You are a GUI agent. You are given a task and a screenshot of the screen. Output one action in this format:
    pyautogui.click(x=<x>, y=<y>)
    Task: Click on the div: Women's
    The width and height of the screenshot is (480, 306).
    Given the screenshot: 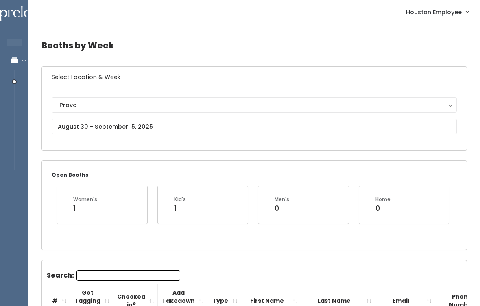 What is the action you would take?
    pyautogui.click(x=85, y=199)
    